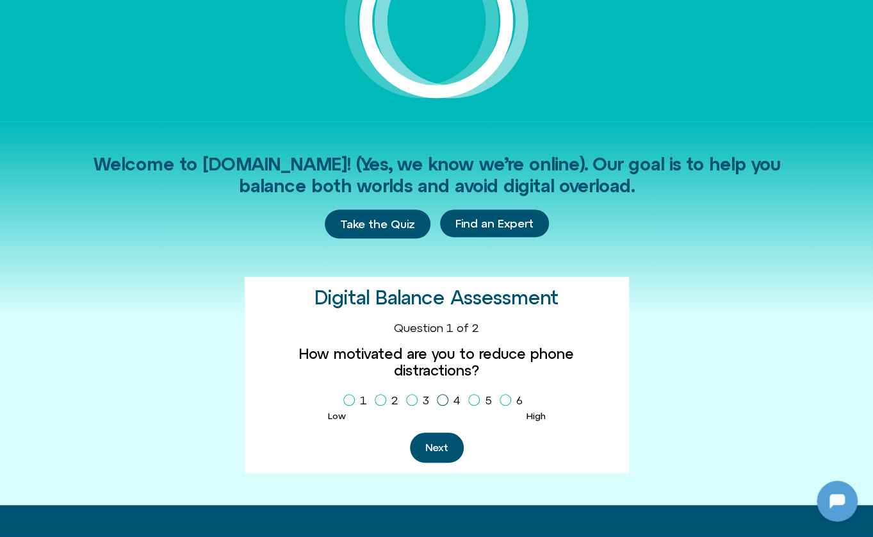 The height and width of the screenshot is (537, 873). Describe the element at coordinates (495, 224) in the screenshot. I see `span: Find an Expert` at that location.